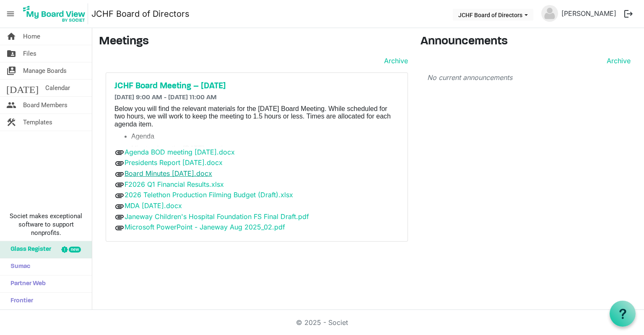 The image size is (644, 335). Describe the element at coordinates (20, 301) in the screenshot. I see `span: Frontier` at that location.